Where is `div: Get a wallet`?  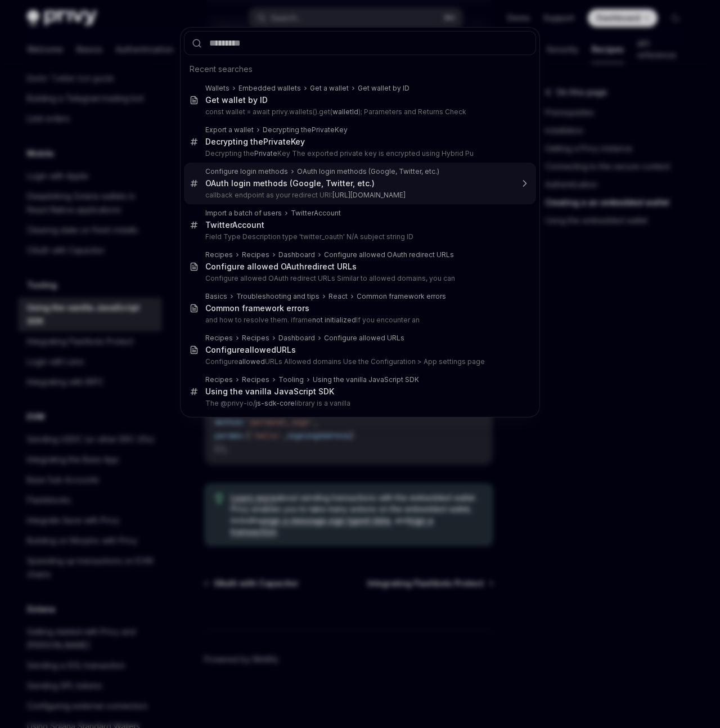 div: Get a wallet is located at coordinates (329, 88).